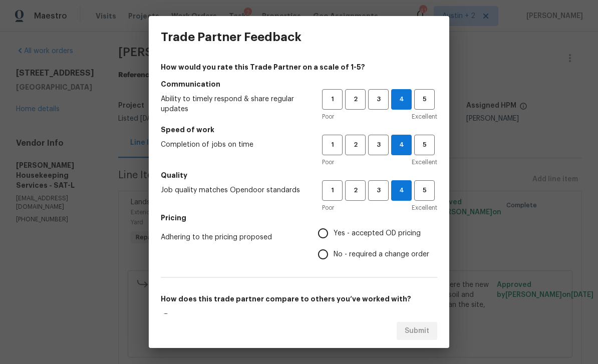 Image resolution: width=598 pixels, height=364 pixels. I want to click on h5: Speed of work, so click(299, 130).